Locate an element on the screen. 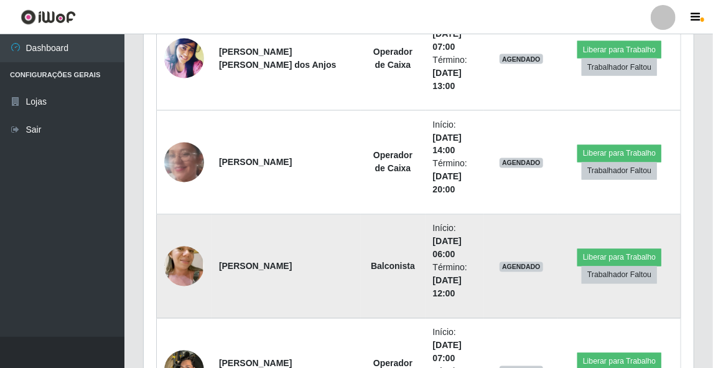 The image size is (713, 368). img: CoreUI Logo is located at coordinates (48, 17).